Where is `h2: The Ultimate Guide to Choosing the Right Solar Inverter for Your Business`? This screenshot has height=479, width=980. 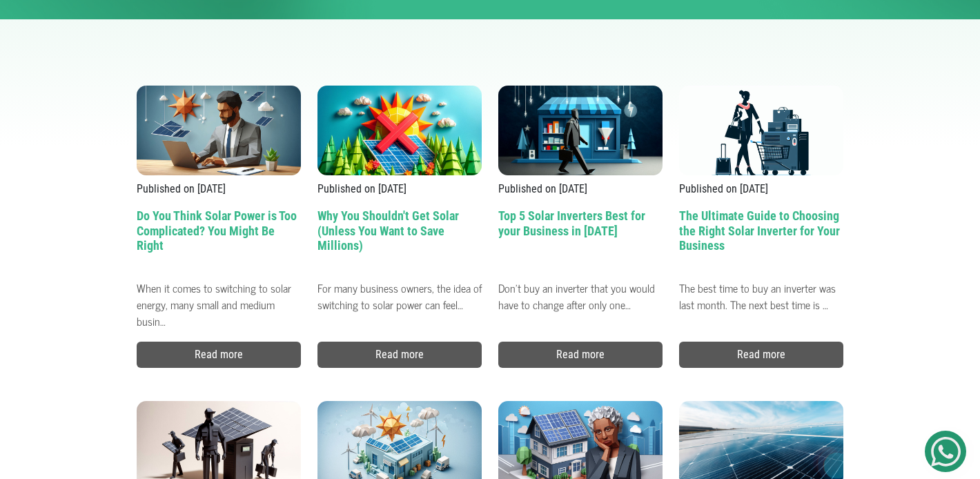
h2: The Ultimate Guide to Choosing the Right Solar Inverter for Your Business is located at coordinates (761, 241).